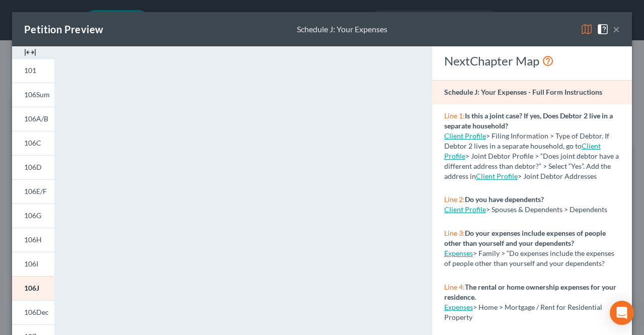 The image size is (644, 335). What do you see at coordinates (30, 70) in the screenshot?
I see `span: 101` at bounding box center [30, 70].